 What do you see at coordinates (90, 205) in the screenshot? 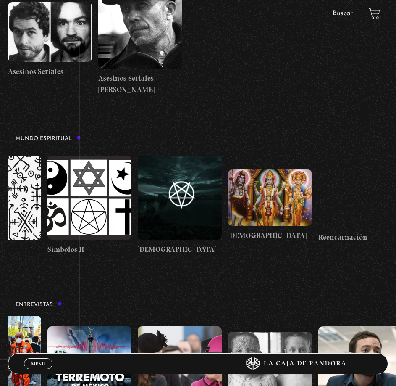
I see `a: Símbolos II` at bounding box center [90, 205].